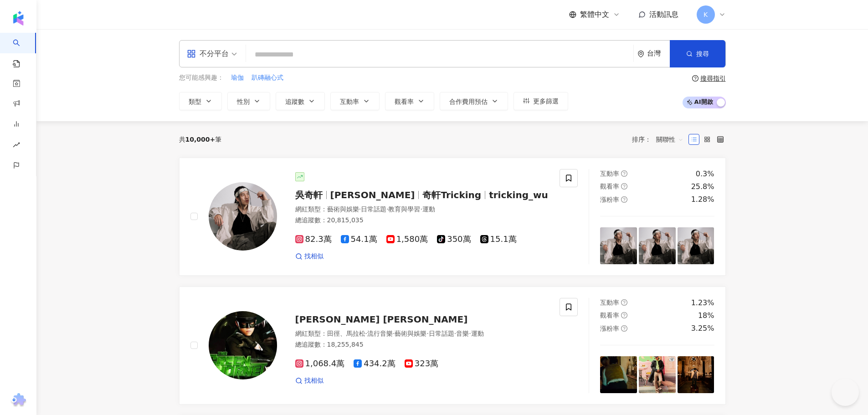 The width and height of the screenshot is (868, 415). I want to click on div: 排序：, so click(660, 139).